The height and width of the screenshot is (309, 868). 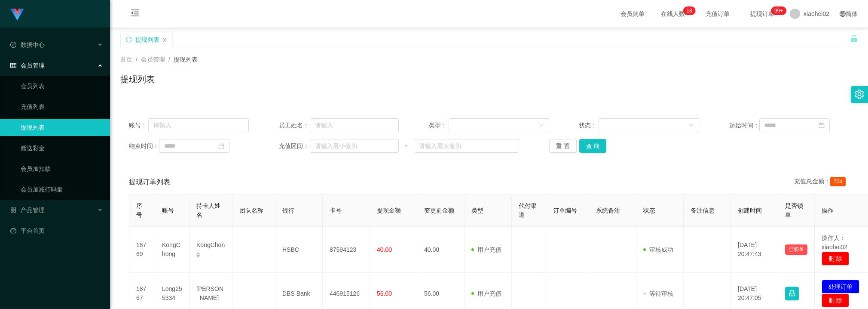 What do you see at coordinates (778, 11) in the screenshot?
I see `sup: 1015` at bounding box center [778, 11].